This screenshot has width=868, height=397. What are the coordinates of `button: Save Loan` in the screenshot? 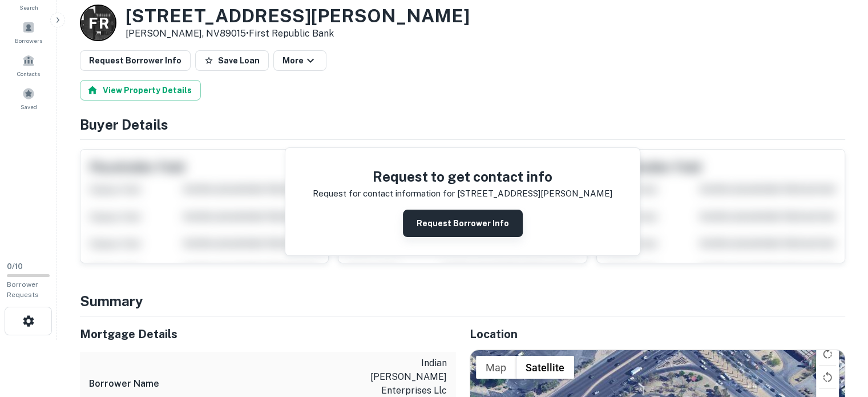 It's located at (232, 61).